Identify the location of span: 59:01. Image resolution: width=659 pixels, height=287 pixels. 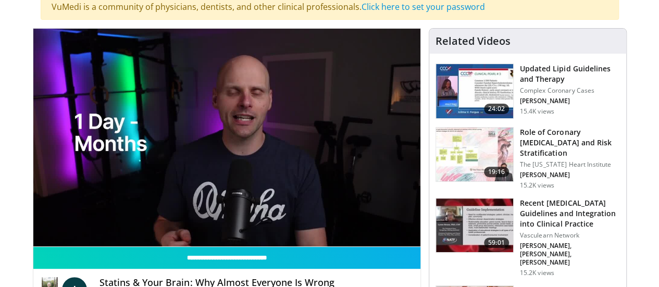
(497, 243).